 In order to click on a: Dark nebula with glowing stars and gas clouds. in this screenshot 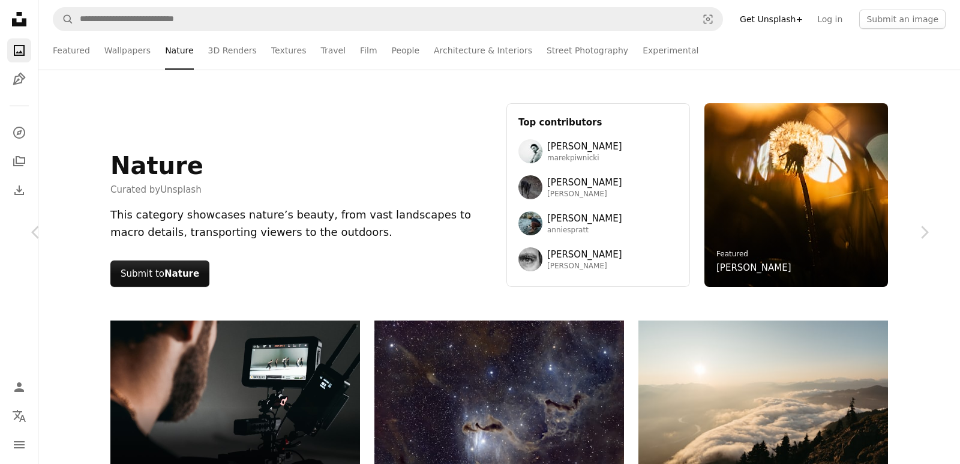, I will do `click(499, 445)`.